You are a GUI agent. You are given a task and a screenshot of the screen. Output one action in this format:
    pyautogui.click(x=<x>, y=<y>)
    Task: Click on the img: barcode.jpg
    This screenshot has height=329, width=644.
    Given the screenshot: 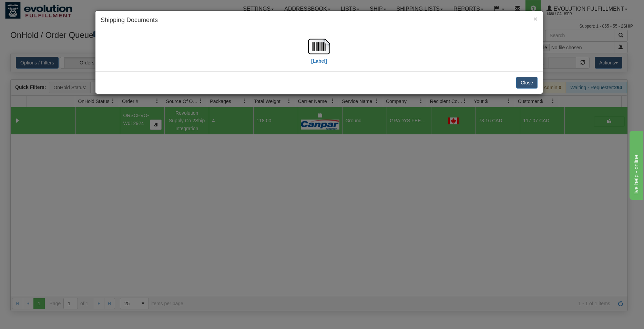 What is the action you would take?
    pyautogui.click(x=319, y=47)
    